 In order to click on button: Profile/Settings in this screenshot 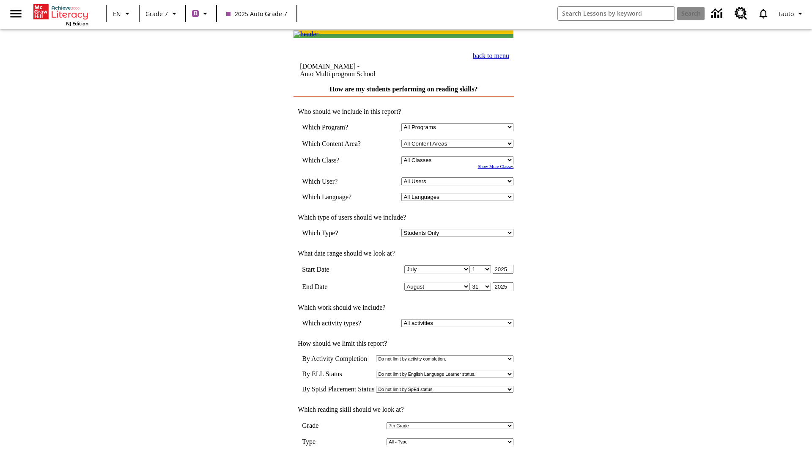, I will do `click(791, 14)`.